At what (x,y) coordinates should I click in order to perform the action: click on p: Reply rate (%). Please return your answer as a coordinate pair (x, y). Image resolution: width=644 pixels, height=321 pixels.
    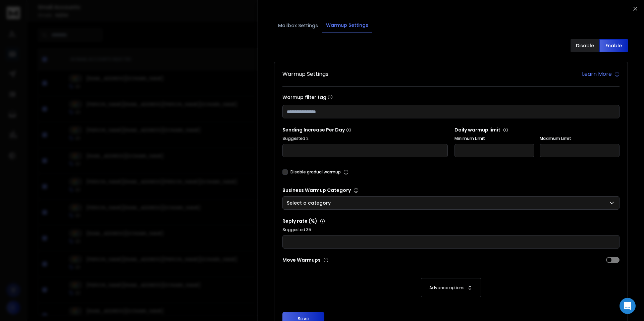
    Looking at the image, I should click on (451, 221).